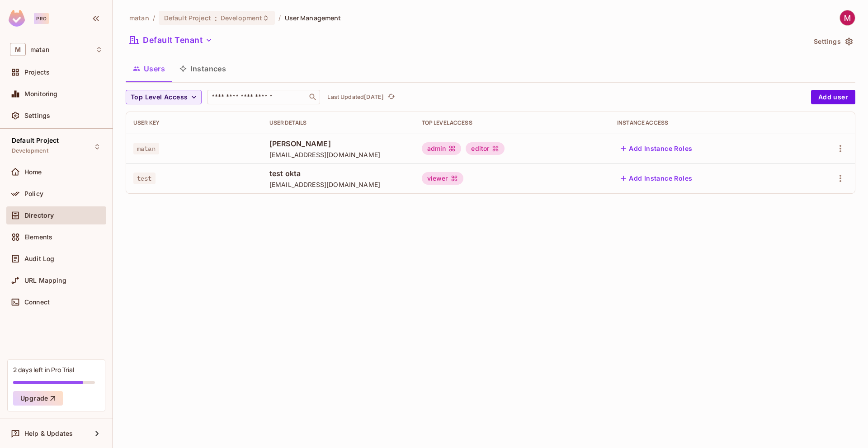 The width and height of the screenshot is (868, 448). Describe the element at coordinates (391, 97) in the screenshot. I see `span: refresh` at that location.